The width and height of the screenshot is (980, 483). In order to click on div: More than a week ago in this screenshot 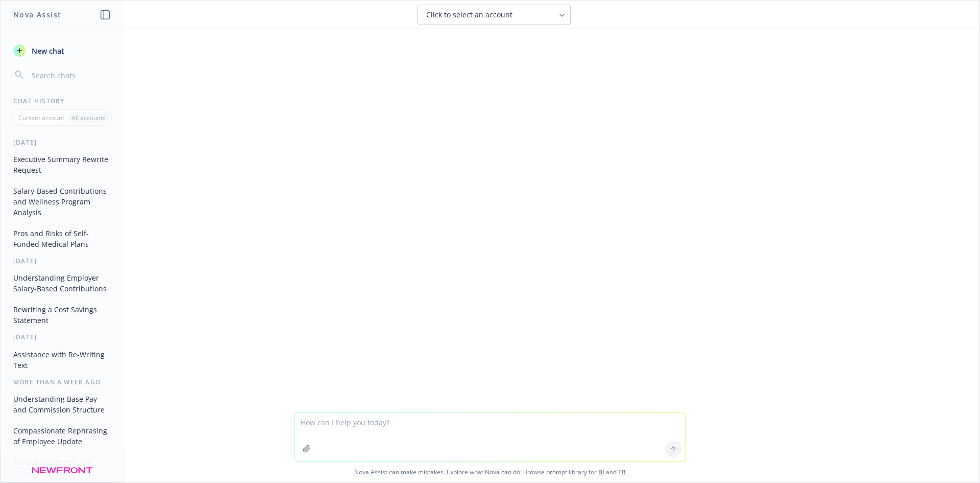, I will do `click(61, 381)`.